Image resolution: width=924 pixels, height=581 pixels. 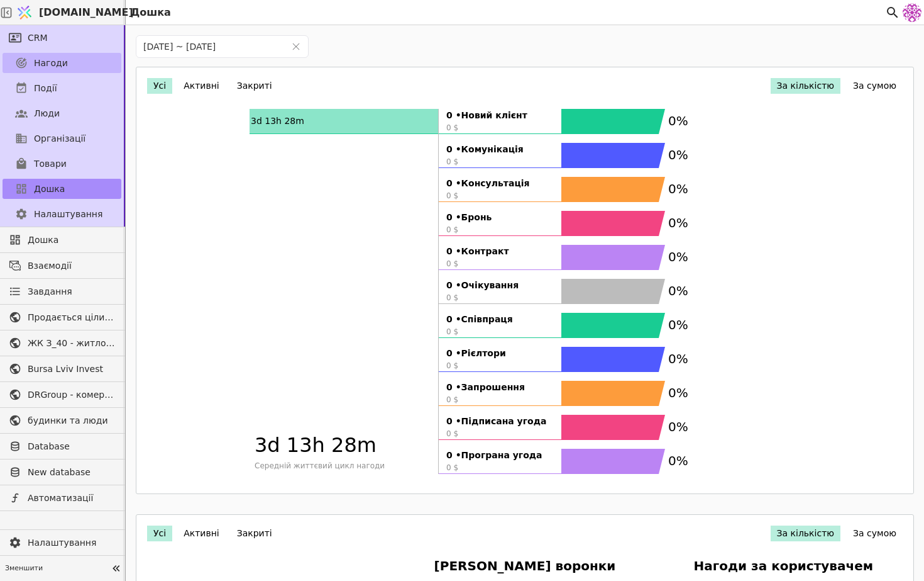 What do you see at coordinates (38, 38) in the screenshot?
I see `span: CRM` at bounding box center [38, 38].